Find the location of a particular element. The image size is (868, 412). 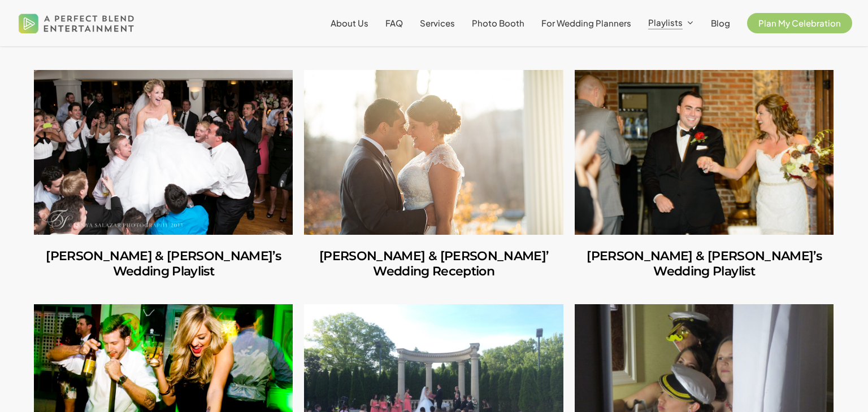

a: Services is located at coordinates (437, 23).